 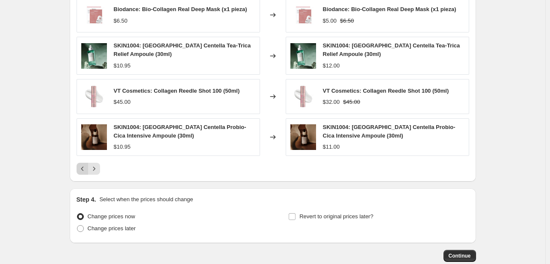 I want to click on nav: Pagination, so click(x=88, y=169).